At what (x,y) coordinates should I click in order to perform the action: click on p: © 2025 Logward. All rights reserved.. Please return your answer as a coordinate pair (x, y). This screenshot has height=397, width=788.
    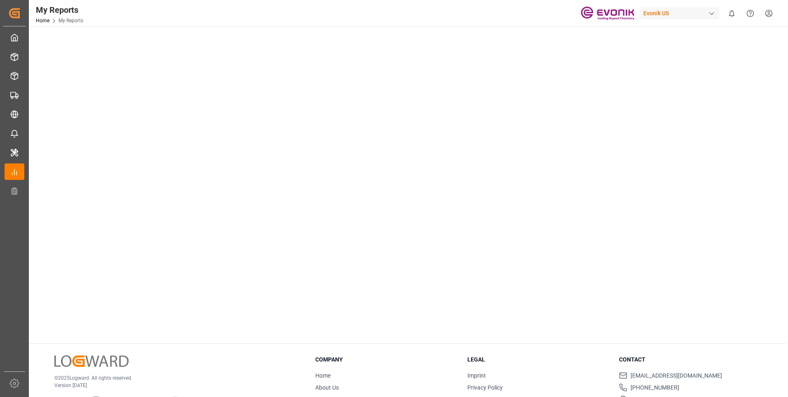
    Looking at the image, I should click on (174, 378).